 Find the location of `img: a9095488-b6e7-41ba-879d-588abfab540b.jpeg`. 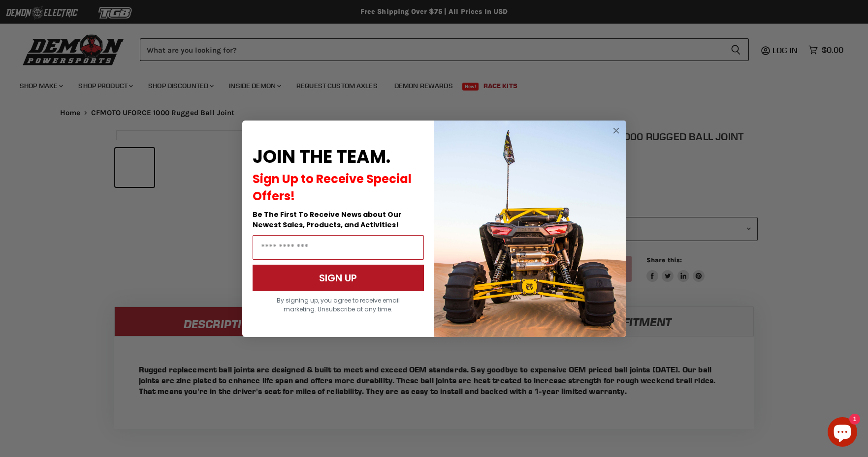

img: a9095488-b6e7-41ba-879d-588abfab540b.jpeg is located at coordinates (530, 228).